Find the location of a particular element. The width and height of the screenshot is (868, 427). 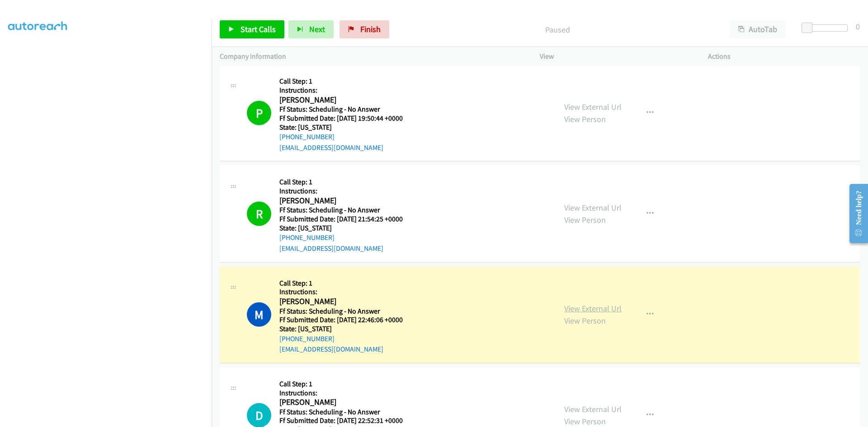

div: Delay between calls (in seconds) is located at coordinates (827, 28).